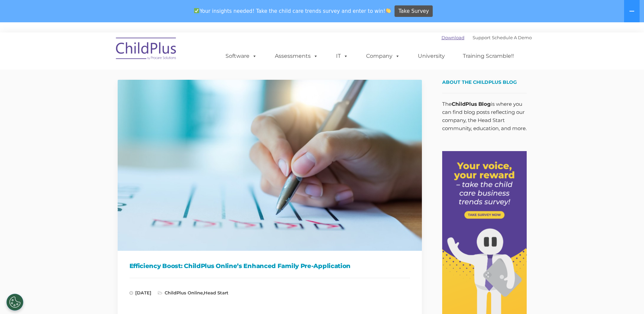  I want to click on a: Assessments, so click(297, 56).